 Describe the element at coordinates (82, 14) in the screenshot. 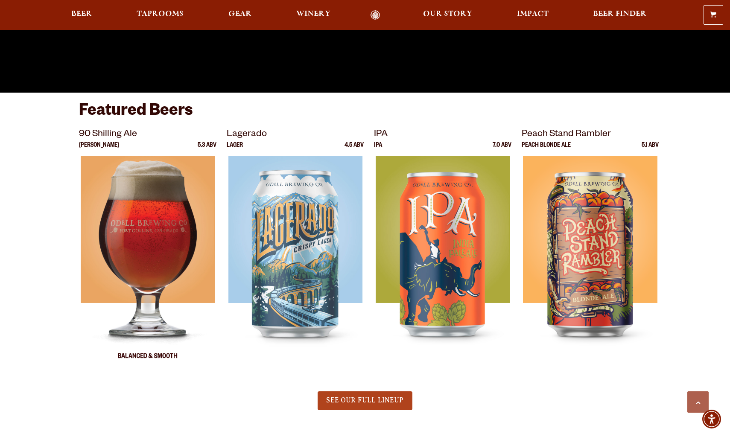

I see `span: Beer` at that location.